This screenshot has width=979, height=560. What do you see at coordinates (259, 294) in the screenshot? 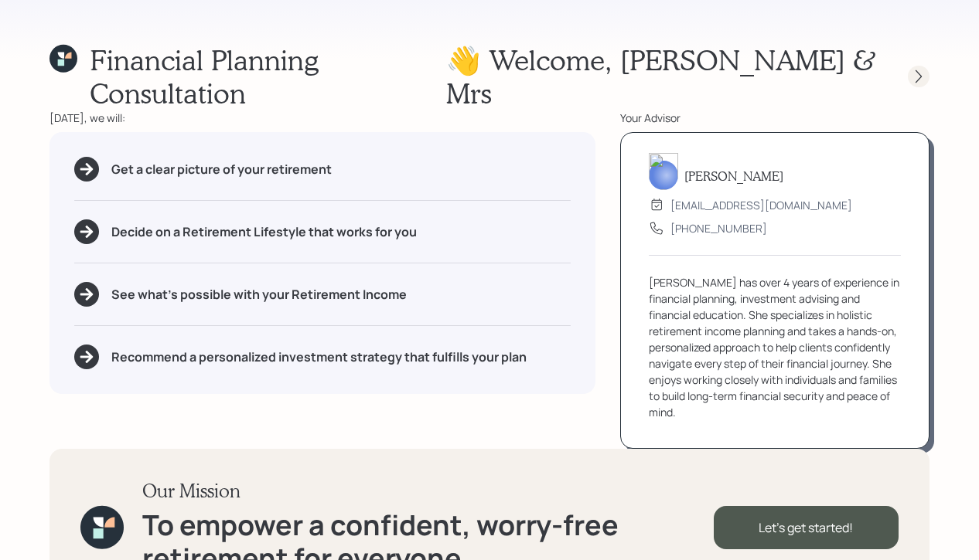
I see `h5: See what's possible with your Retirement Income` at bounding box center [259, 294].